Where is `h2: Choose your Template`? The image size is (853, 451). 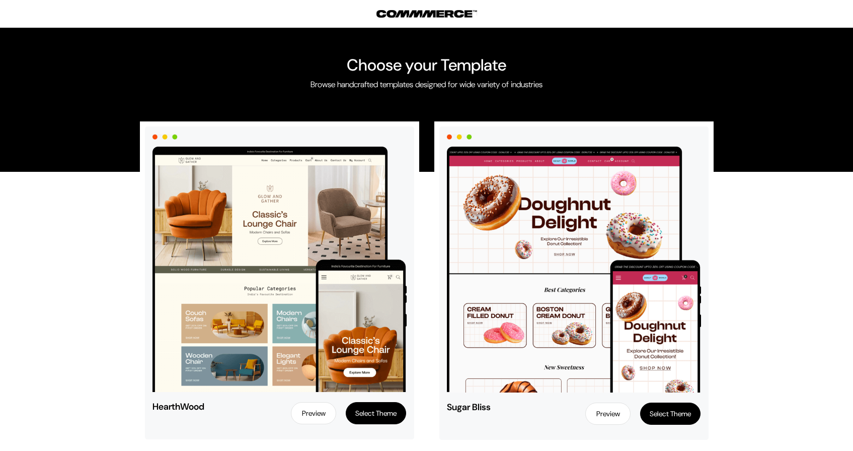
h2: Choose your Template is located at coordinates (426, 65).